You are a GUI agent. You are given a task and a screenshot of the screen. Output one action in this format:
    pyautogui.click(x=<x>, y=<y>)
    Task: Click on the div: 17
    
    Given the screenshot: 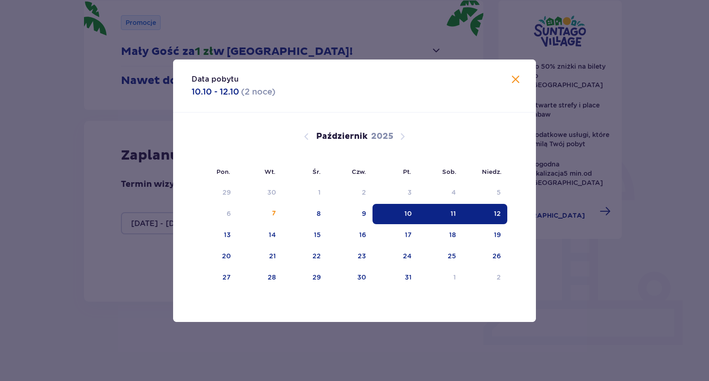 What is the action you would take?
    pyautogui.click(x=408, y=235)
    